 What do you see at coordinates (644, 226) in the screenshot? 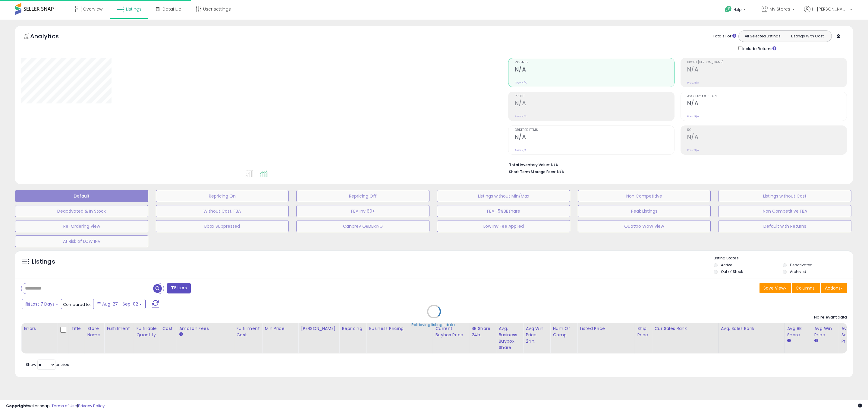
I see `button: Quattro WoW view` at bounding box center [644, 226].